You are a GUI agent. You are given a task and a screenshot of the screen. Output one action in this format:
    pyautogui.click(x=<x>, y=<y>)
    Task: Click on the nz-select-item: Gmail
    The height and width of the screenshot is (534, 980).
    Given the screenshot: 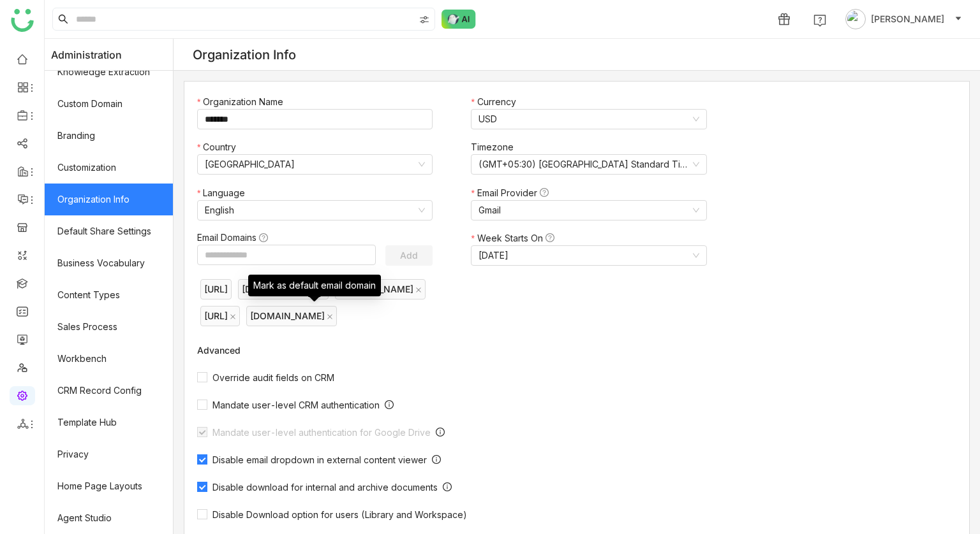 What is the action you would take?
    pyautogui.click(x=588, y=210)
    